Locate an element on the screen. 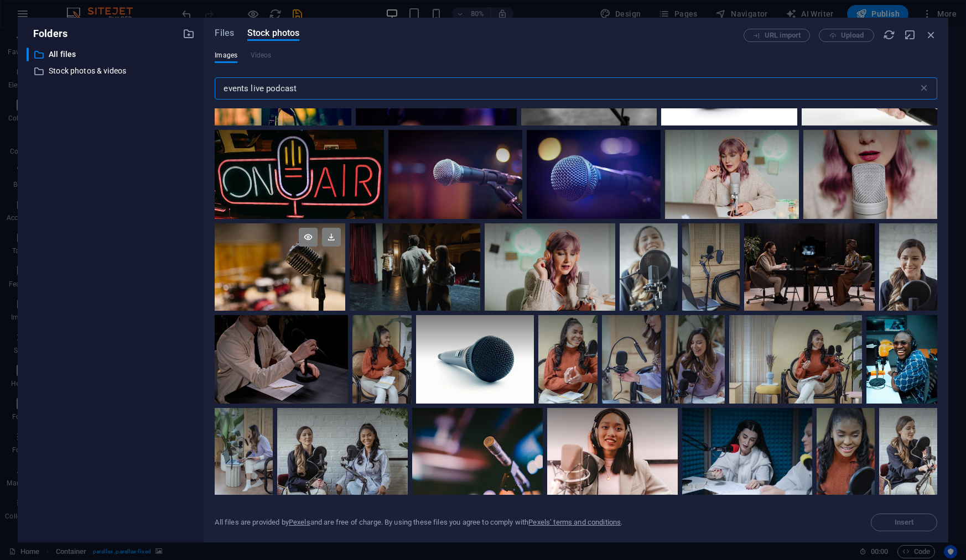 The width and height of the screenshot is (966, 560). span: Stock photos is located at coordinates (273, 33).